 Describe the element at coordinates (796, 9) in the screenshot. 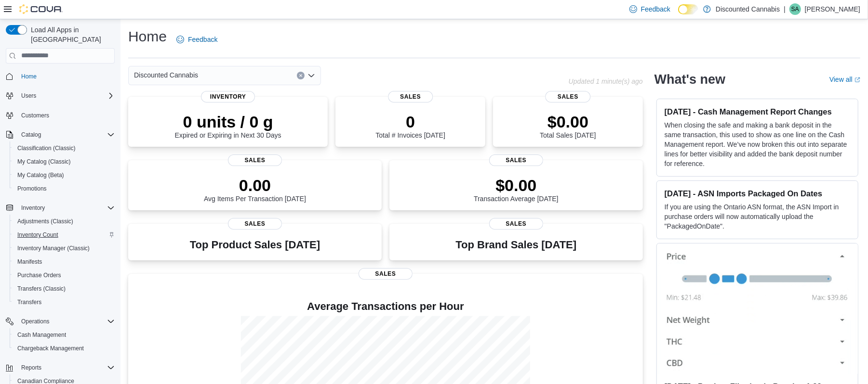

I see `div: Sam Annann` at that location.